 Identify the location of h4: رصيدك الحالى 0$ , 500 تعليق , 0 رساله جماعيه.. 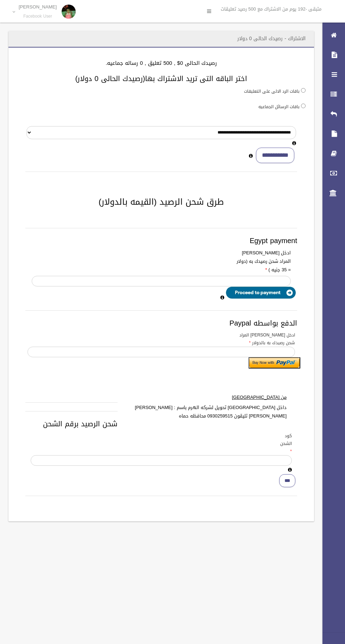
(161, 63).